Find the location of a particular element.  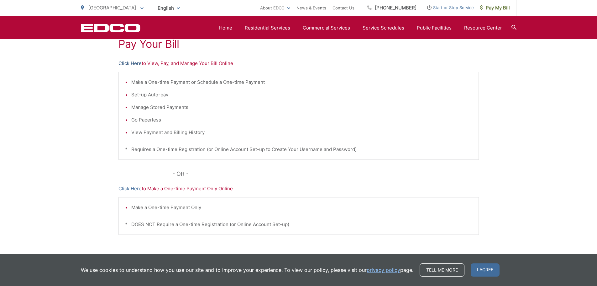

p: * DOES NOT Require a One-time Registration (or Online Account Set-up) is located at coordinates (299, 224).